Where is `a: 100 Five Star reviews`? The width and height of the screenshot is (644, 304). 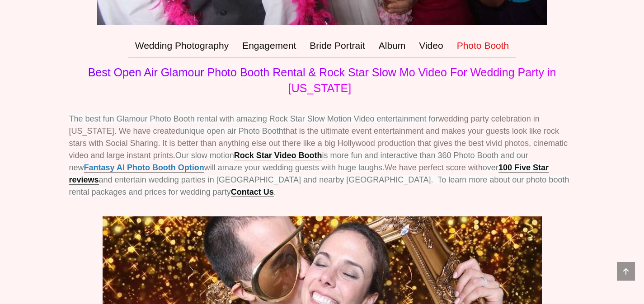
a: 100 Five Star reviews is located at coordinates (309, 174).